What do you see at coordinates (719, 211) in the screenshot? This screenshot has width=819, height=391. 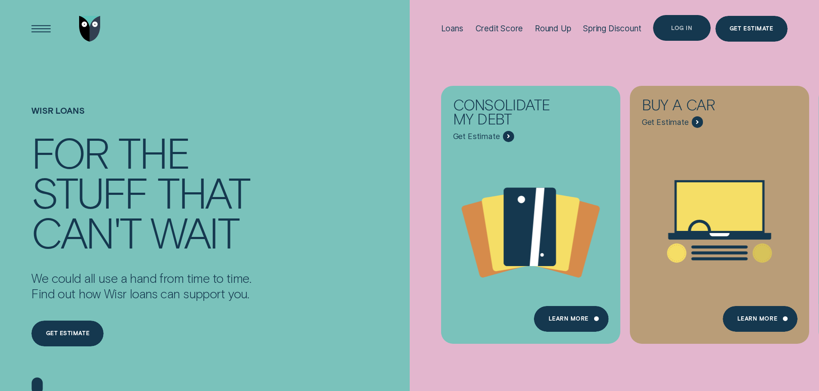 I see `a: Buy a car - Learn more` at bounding box center [719, 211].